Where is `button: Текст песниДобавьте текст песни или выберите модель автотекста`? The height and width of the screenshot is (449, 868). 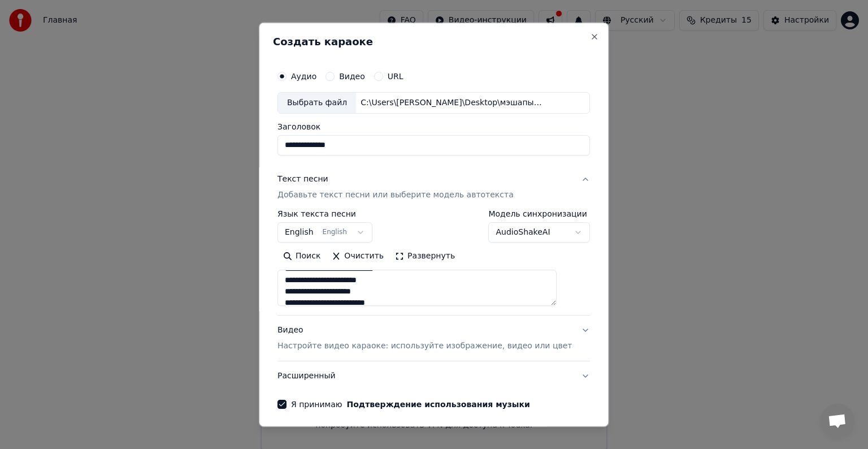 button: Текст песниДобавьте текст песни или выберите модель автотекста is located at coordinates (434, 188).